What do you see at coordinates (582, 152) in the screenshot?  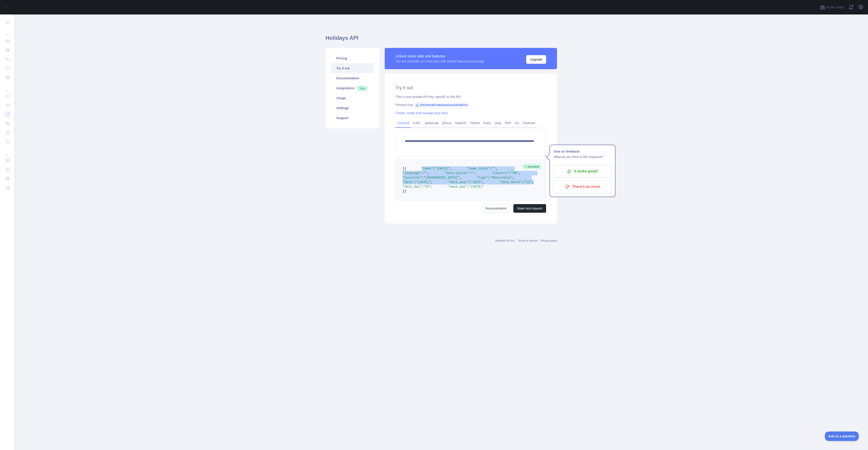 I see `h1: Give us feedback` at bounding box center [582, 152].